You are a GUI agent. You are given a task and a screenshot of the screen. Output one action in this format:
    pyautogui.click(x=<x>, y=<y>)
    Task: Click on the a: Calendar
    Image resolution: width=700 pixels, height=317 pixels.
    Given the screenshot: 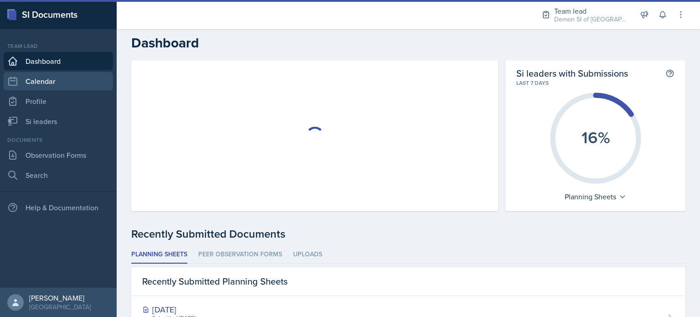 What is the action you would take?
    pyautogui.click(x=58, y=81)
    